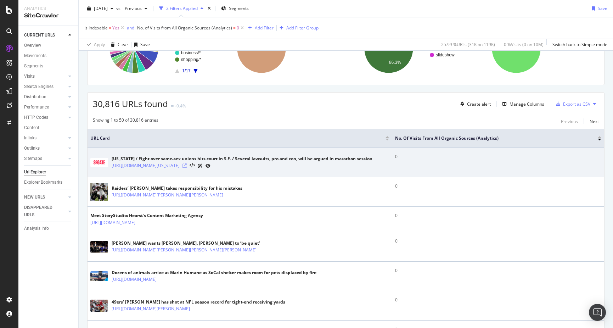  What do you see at coordinates (45, 97) in the screenshot?
I see `a: Distribution` at bounding box center [45, 97].